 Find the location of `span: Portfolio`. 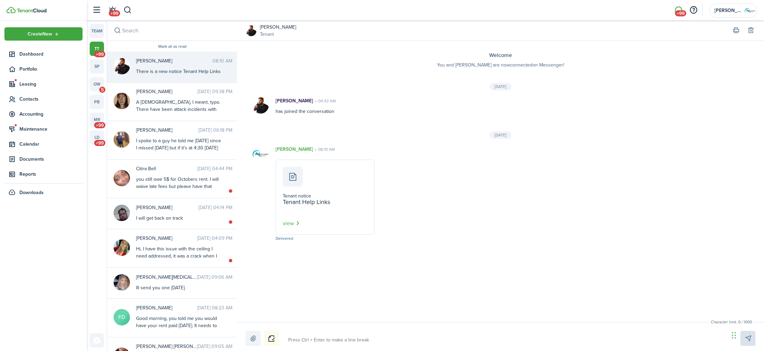

span: Portfolio is located at coordinates (51, 69).